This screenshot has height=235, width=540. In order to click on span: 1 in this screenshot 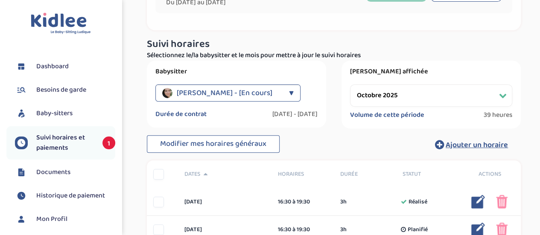, I will do `click(109, 143)`.